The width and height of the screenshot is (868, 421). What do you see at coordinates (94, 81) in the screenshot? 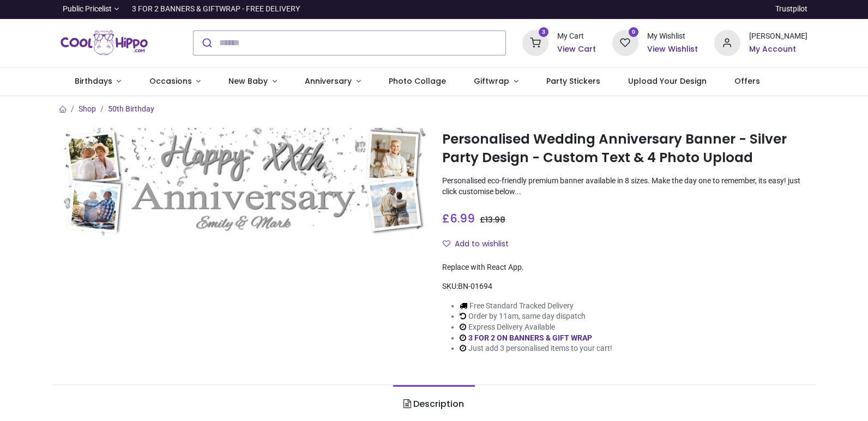
I see `span: Birthdays` at bounding box center [94, 81].